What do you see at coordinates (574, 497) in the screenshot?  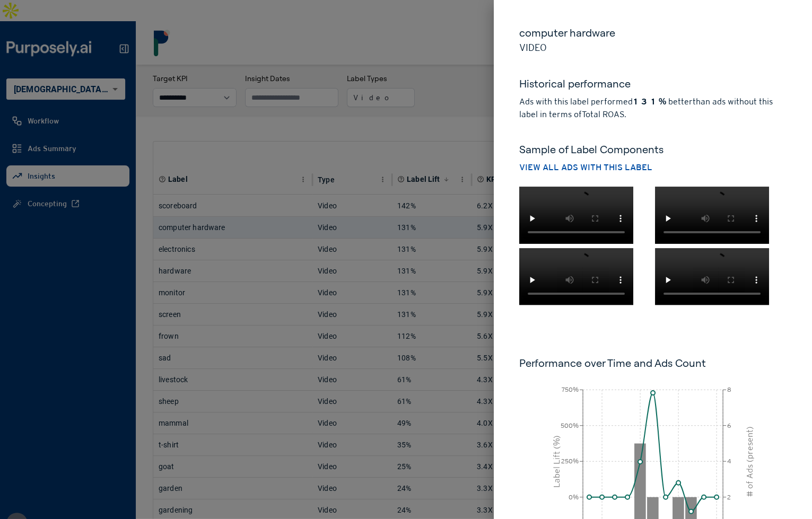 I see `tspan: 0%` at bounding box center [574, 497].